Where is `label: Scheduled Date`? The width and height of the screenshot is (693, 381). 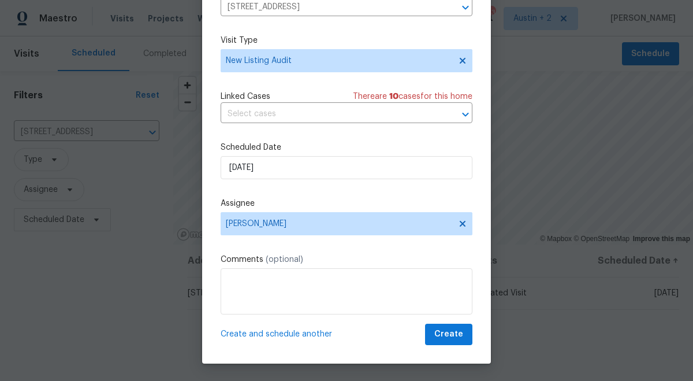 label: Scheduled Date is located at coordinates (347, 147).